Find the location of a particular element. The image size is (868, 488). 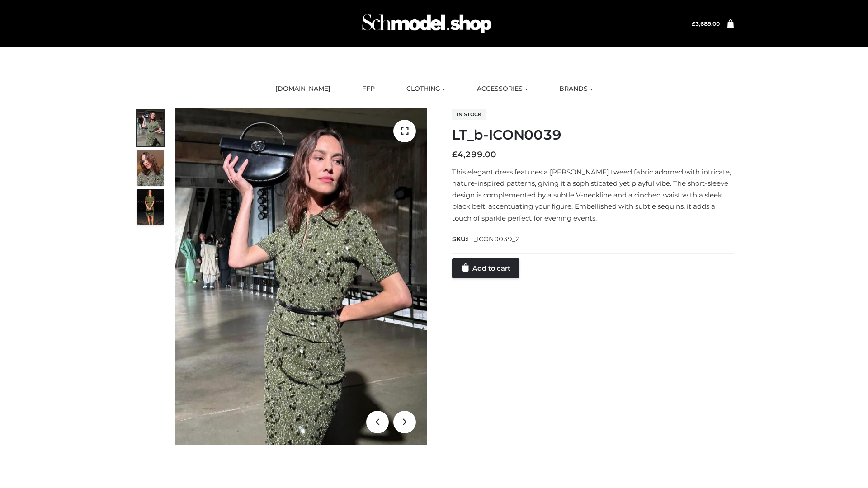

bdi: 3,689.00 is located at coordinates (706, 24).